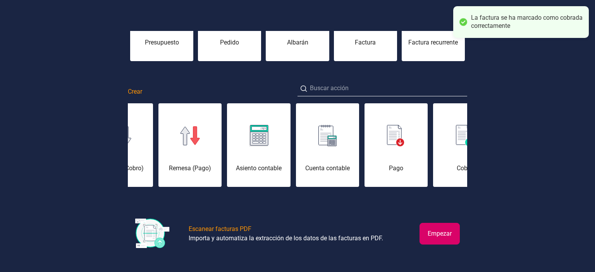 This screenshot has width=595, height=272. I want to click on img: img-escanear-facturas-pdf.svg, so click(153, 234).